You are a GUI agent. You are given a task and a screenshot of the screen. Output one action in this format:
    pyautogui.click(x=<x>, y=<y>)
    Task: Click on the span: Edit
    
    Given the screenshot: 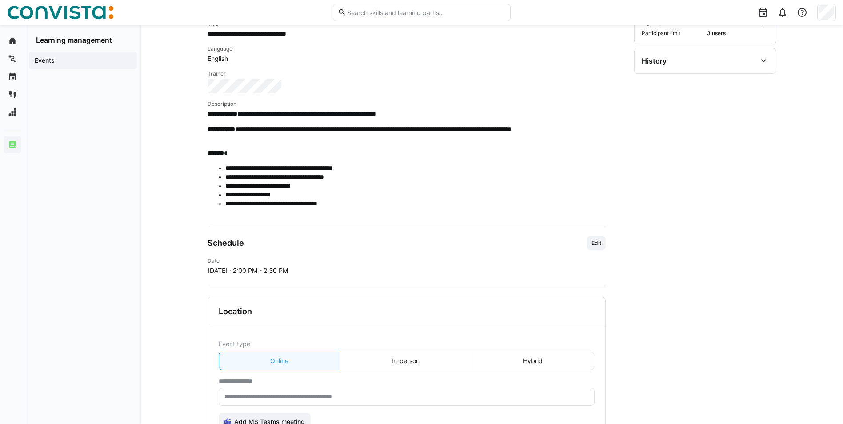 What is the action you would take?
    pyautogui.click(x=596, y=243)
    